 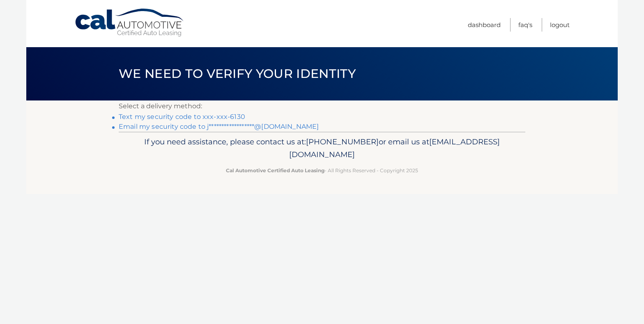 I want to click on p: - All Rights Reserved - Copyright 2025, so click(x=322, y=170).